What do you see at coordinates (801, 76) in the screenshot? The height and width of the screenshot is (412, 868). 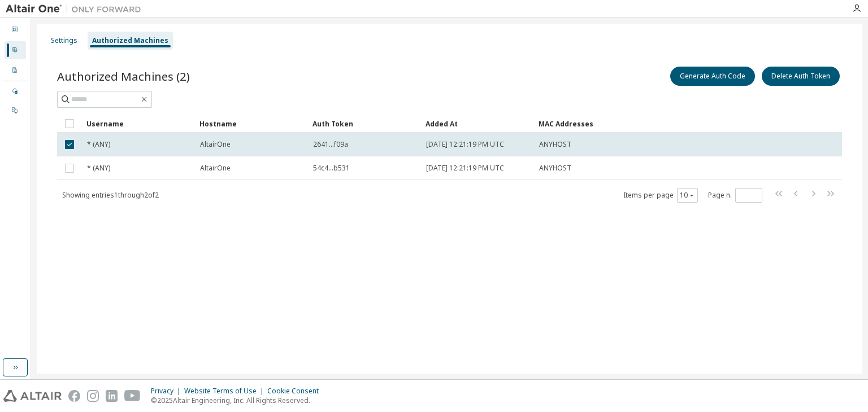 I see `button: Delete Auth Token` at bounding box center [801, 76].